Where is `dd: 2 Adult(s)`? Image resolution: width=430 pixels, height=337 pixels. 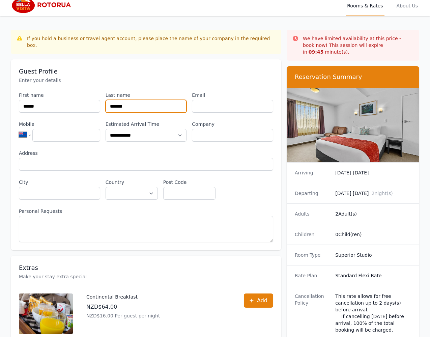 dd: 2 Adult(s) is located at coordinates (373, 214).